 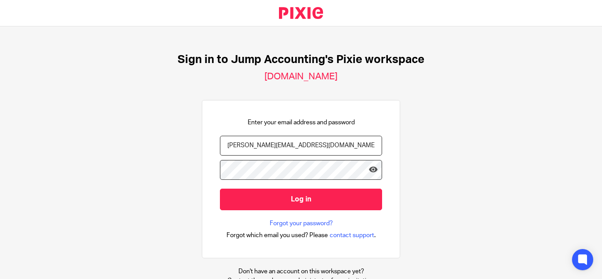 I want to click on p: Enter your email address and password, so click(x=301, y=123).